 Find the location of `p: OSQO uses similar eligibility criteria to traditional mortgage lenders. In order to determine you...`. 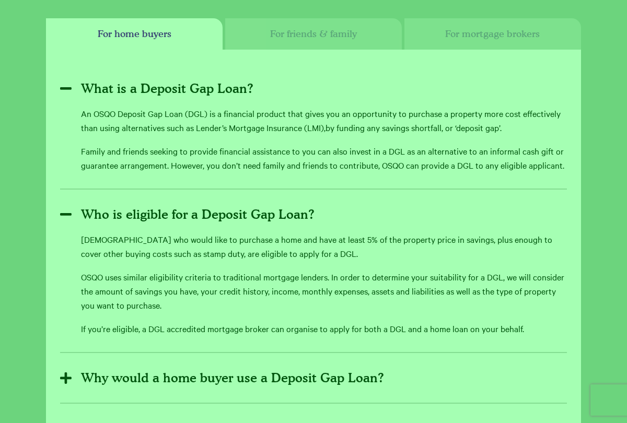

p: OSQO uses similar eligibility criteria to traditional mortgage lenders. In order to determine you... is located at coordinates (324, 291).